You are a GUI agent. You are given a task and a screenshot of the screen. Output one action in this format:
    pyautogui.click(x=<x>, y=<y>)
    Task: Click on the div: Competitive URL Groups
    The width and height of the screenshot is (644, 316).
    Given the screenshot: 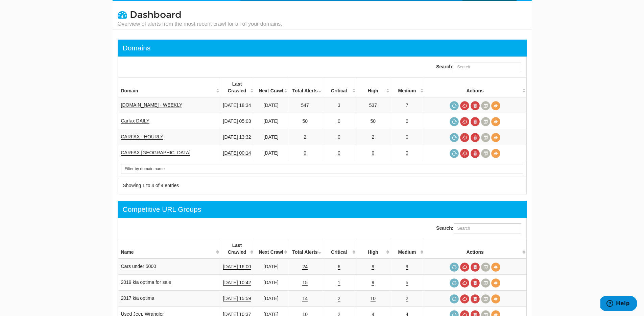 What is the action you would take?
    pyautogui.click(x=162, y=209)
    